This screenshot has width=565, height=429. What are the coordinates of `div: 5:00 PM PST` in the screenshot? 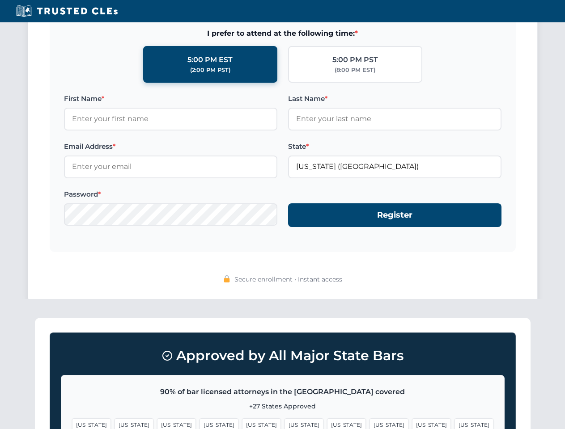 It's located at (355, 60).